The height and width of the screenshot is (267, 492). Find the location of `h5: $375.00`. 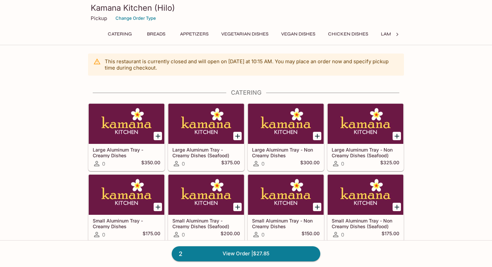

h5: $375.00 is located at coordinates (231, 164).